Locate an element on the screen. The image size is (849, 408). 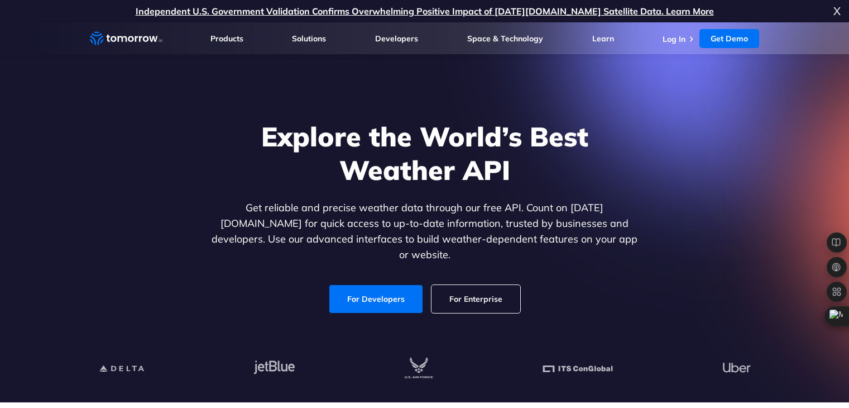
a: For Enterprise is located at coordinates (476, 299).